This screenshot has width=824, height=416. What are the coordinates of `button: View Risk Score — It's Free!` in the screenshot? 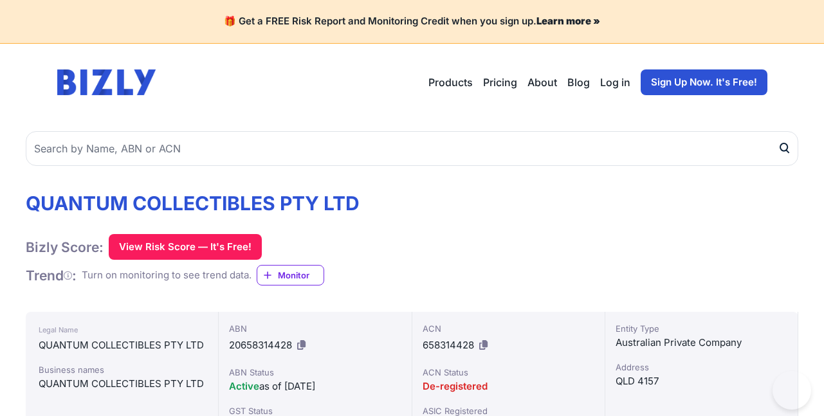 It's located at (185, 247).